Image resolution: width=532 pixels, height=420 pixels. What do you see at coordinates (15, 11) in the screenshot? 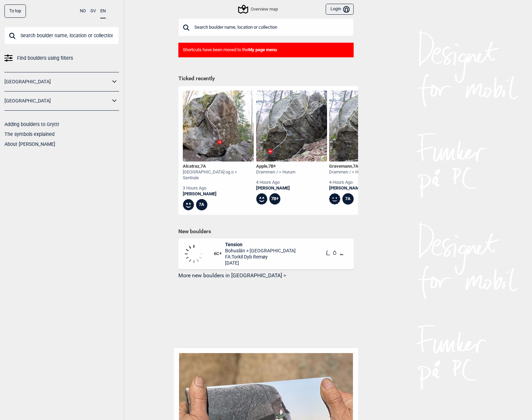
I see `div: To top` at bounding box center [15, 11].